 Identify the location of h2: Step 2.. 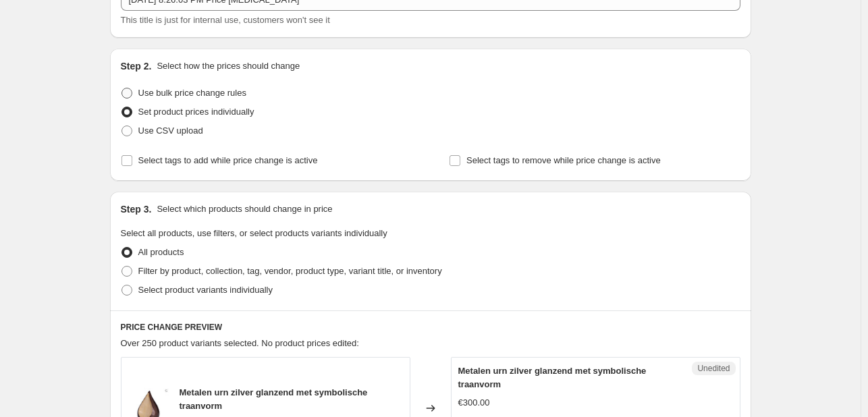
(136, 66).